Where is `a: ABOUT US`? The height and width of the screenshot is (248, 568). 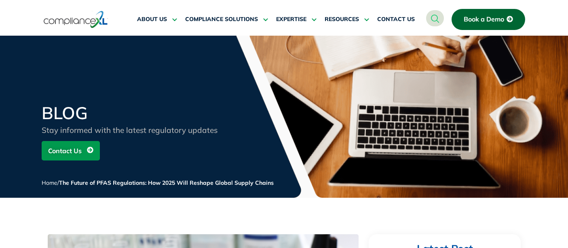 a: ABOUT US is located at coordinates (157, 19).